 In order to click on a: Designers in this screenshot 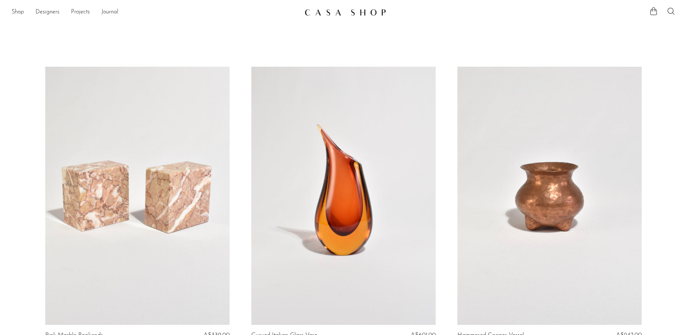, I will do `click(47, 12)`.